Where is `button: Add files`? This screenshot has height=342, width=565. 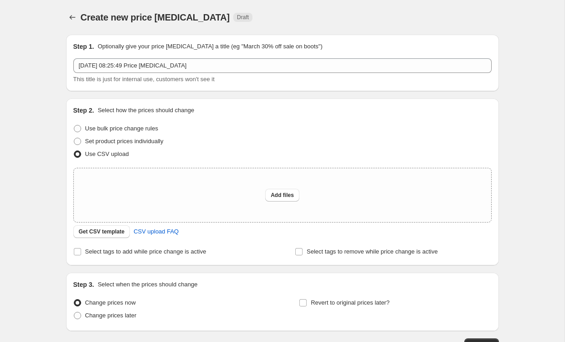 button: Add files is located at coordinates (282, 195).